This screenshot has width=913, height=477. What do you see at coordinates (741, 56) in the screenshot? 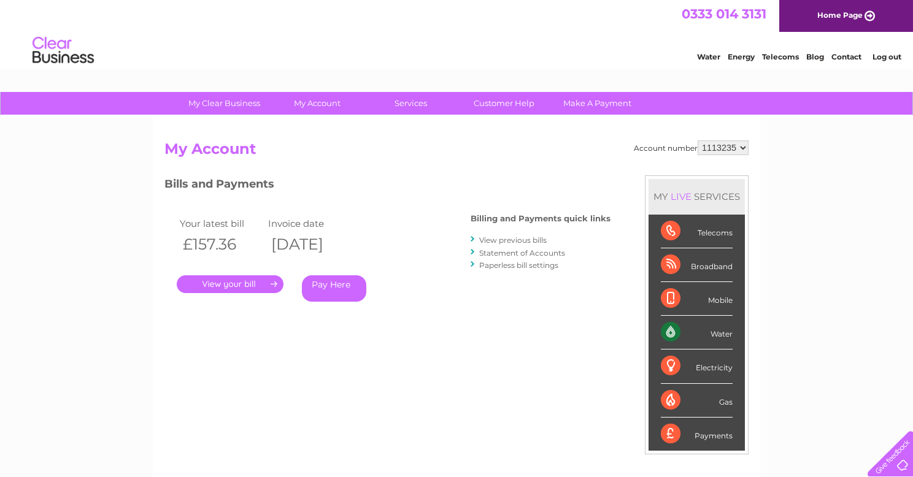
I see `a: Energy` at bounding box center [741, 56].